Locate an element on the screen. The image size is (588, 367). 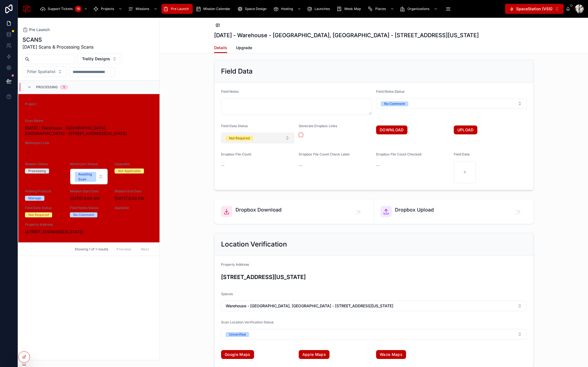
span: Generate Dropbox Links is located at coordinates (318, 125).